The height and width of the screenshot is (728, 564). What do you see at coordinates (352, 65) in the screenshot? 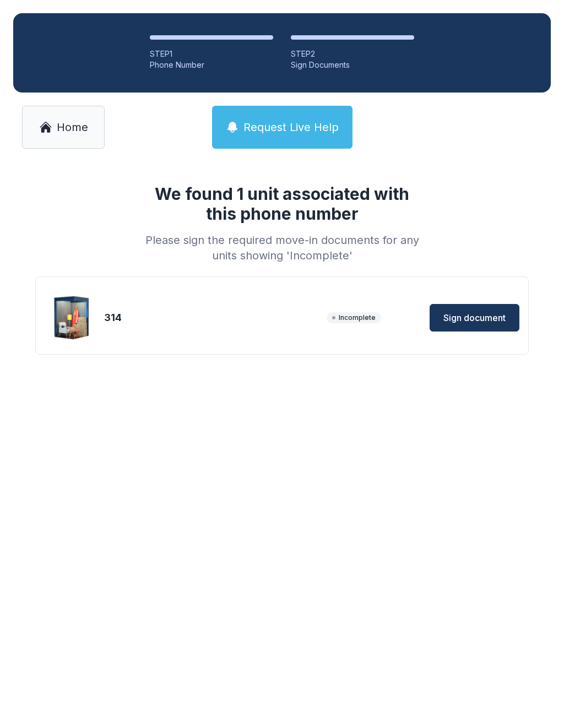
I see `div: Sign Documents` at bounding box center [352, 65].